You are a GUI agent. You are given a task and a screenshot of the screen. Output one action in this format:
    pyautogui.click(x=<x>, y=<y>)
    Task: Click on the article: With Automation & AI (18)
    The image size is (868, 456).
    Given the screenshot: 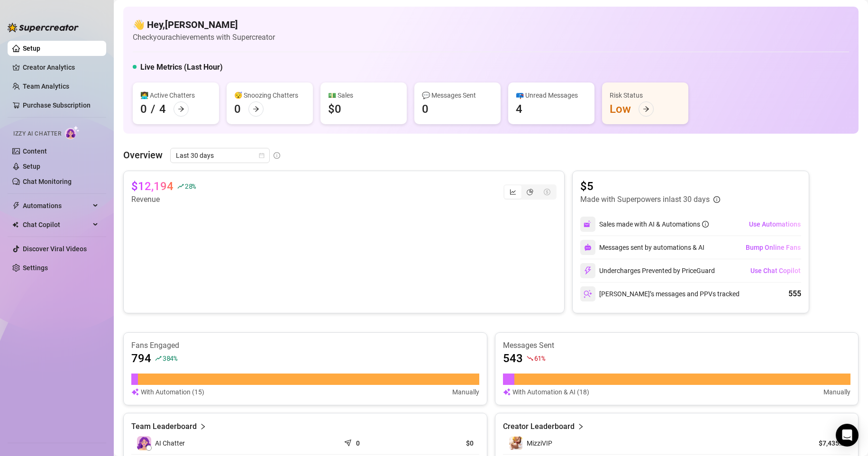 What is the action you would take?
    pyautogui.click(x=550, y=392)
    